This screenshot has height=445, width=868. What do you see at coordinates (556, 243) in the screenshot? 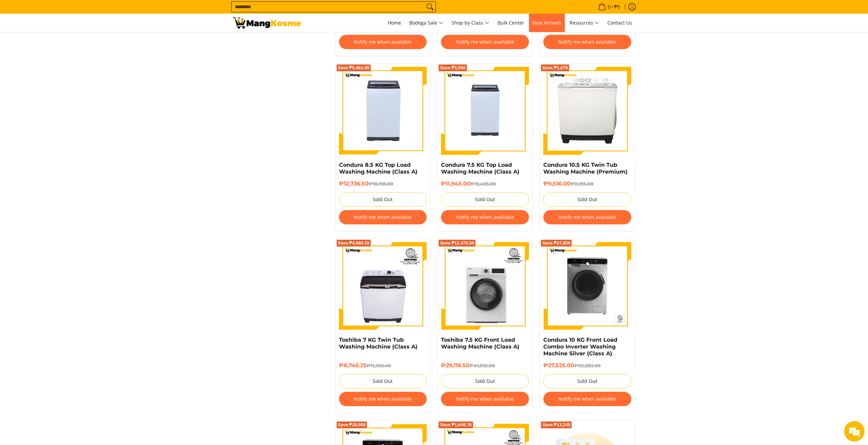
I see `span: Save ₱27,858` at bounding box center [556, 243].